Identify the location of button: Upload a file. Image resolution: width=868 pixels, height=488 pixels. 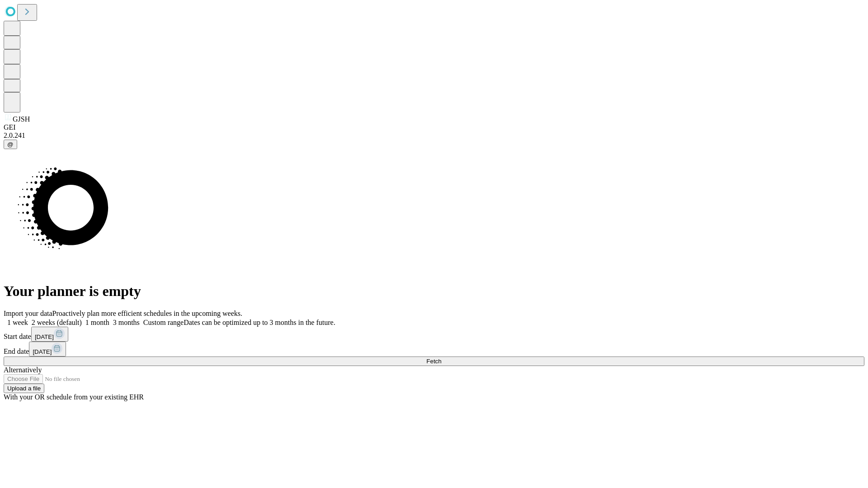
(24, 388).